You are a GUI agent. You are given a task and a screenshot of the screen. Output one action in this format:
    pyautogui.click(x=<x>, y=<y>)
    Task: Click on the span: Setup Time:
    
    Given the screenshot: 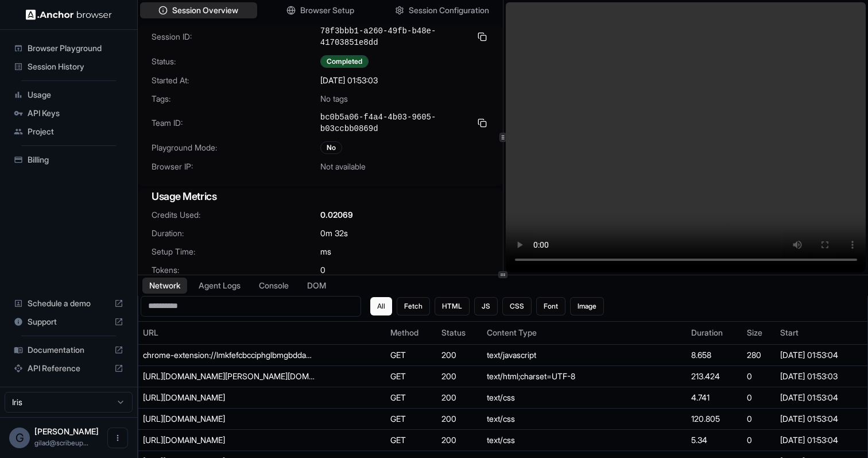 What is the action you would take?
    pyautogui.click(x=236, y=251)
    